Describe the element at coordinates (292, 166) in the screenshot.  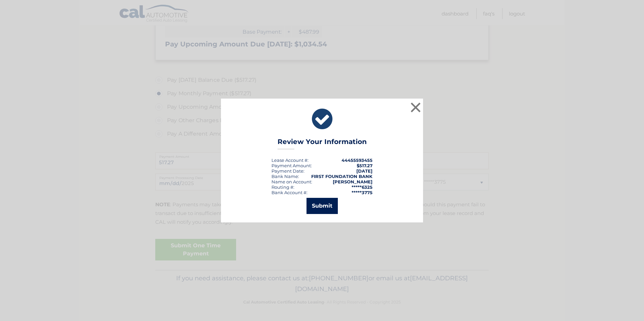
I see `div: Payment Amount:` at that location.